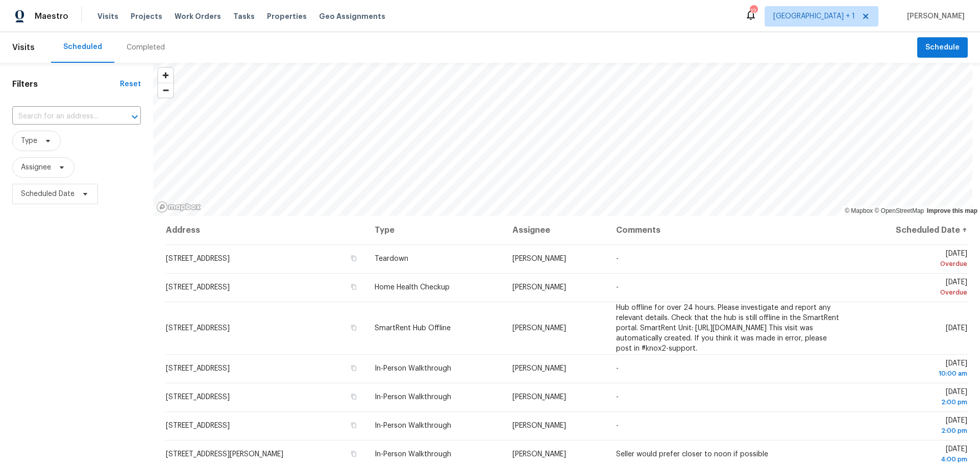  I want to click on span: Schedule, so click(943, 47).